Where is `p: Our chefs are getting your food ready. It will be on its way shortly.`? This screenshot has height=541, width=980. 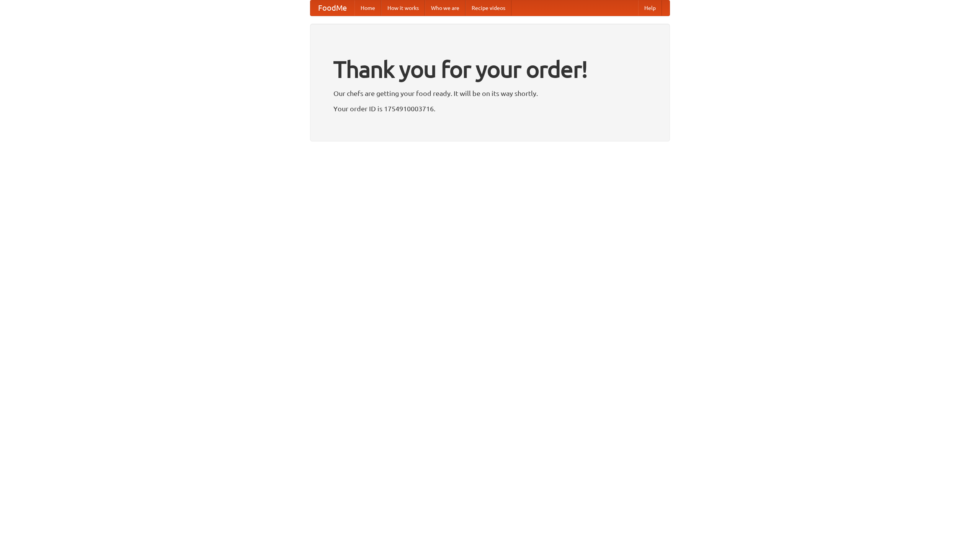 p: Our chefs are getting your food ready. It will be on its way shortly. is located at coordinates (490, 93).